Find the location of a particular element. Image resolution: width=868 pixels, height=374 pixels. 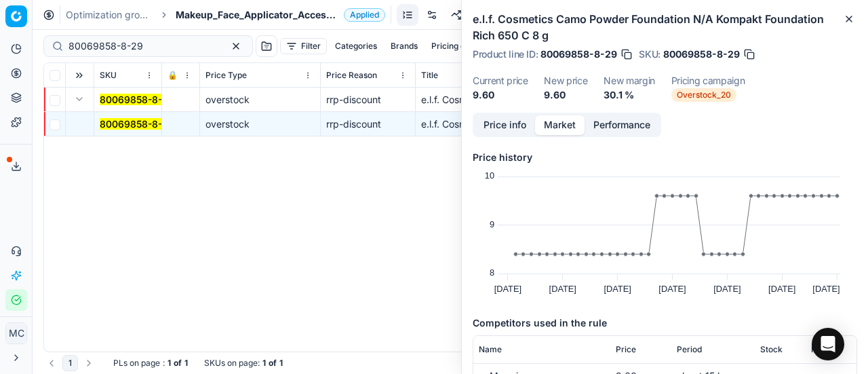

input: Search by SKU or title is located at coordinates (142, 46).